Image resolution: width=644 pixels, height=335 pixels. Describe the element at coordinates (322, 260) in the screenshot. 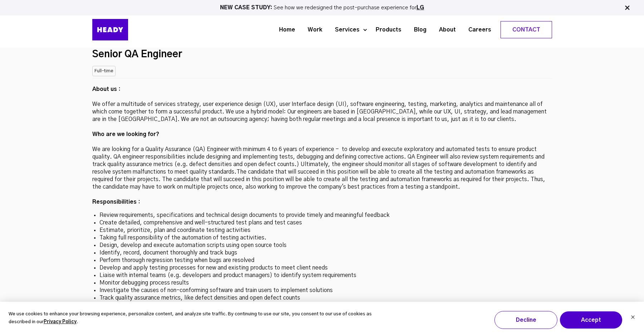

I see `li: Perform thorough regression testing when bugs are resolved` at that location.